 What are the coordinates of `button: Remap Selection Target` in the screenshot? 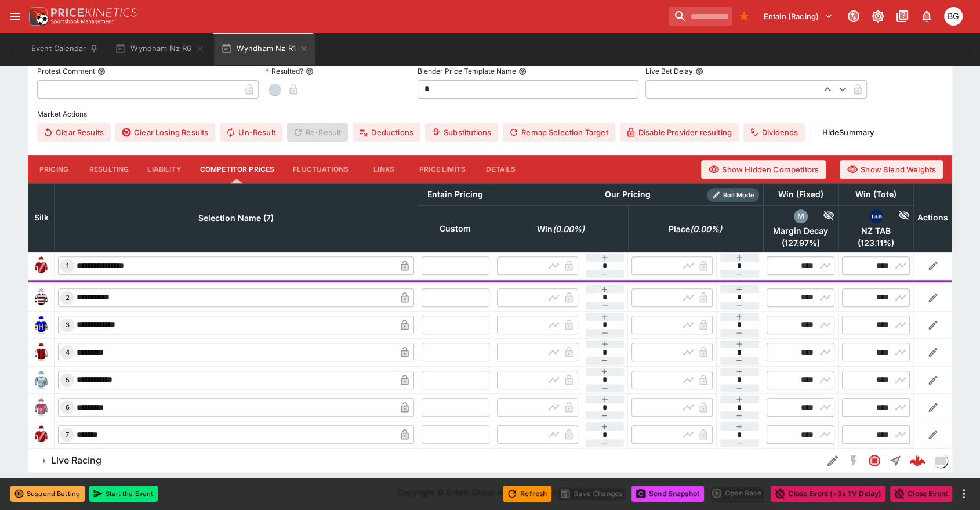 It's located at (559, 132).